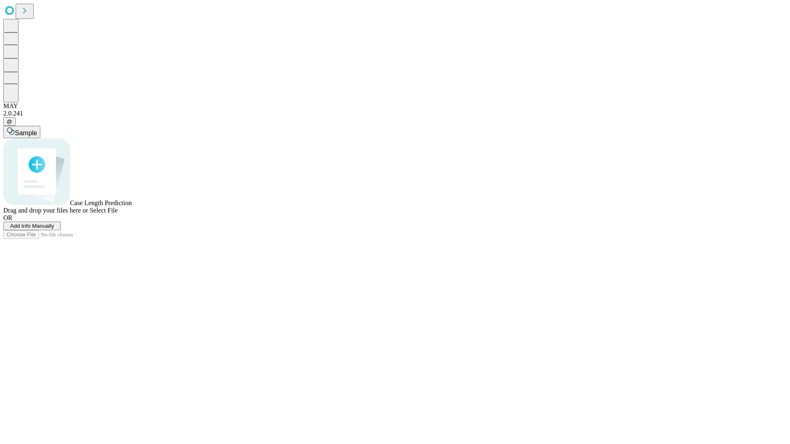 The height and width of the screenshot is (444, 790). Describe the element at coordinates (395, 114) in the screenshot. I see `div: 2.0.241` at that location.